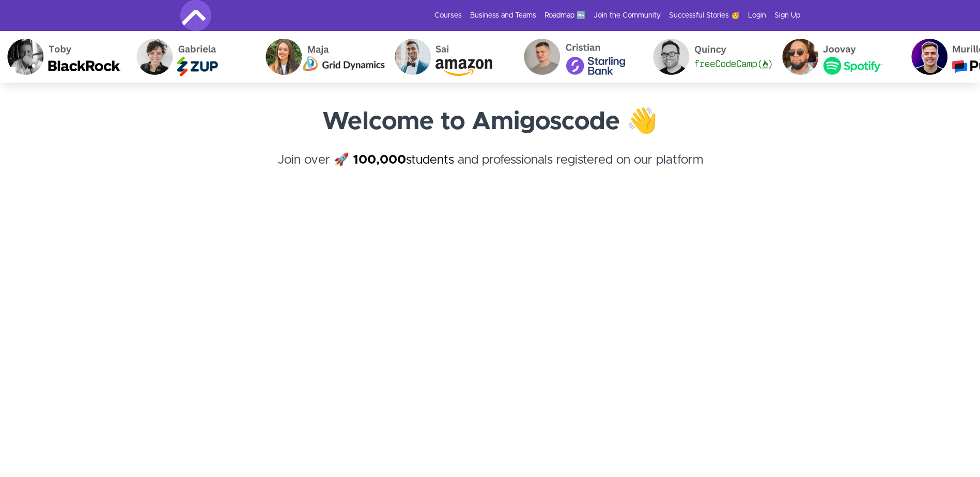  I want to click on img: Cristian, so click(581, 57).